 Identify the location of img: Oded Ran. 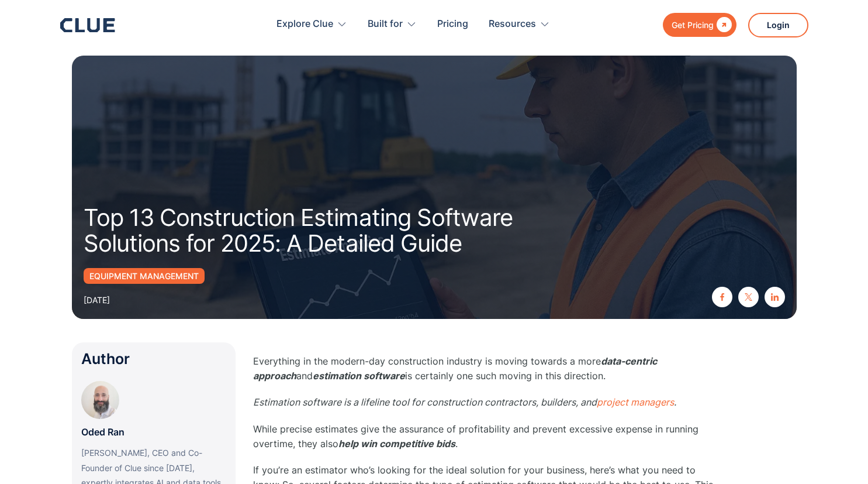
(100, 399).